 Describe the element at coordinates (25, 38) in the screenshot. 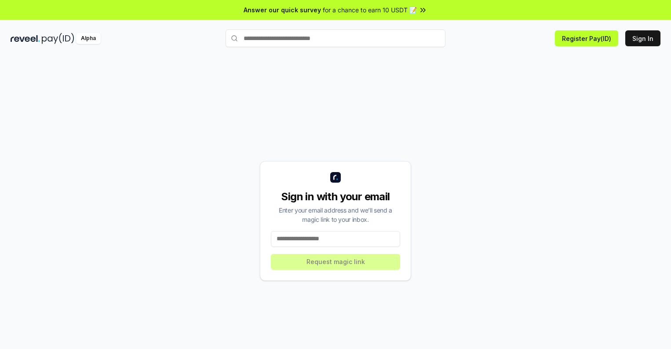

I see `img: reveel_dark` at that location.